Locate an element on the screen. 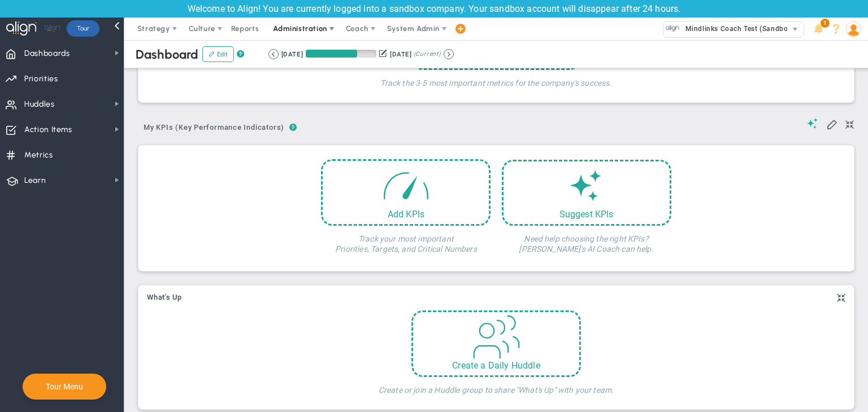 This screenshot has height=412, width=868. span: Mindlinks Coach Test (Sandbox) is located at coordinates (737, 29).